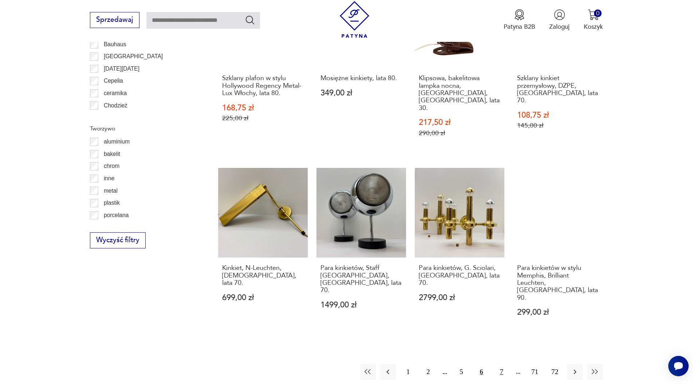  What do you see at coordinates (263, 108) in the screenshot?
I see `p: 168,75 zł` at bounding box center [263, 108].